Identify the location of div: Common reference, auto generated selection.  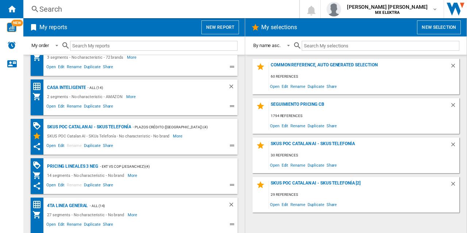
(360, 67).